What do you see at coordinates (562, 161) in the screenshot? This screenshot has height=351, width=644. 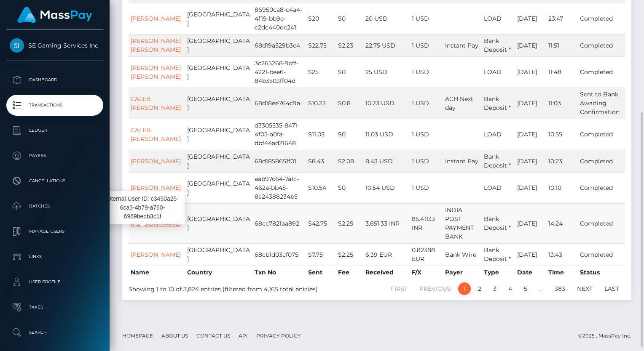 I see `td: 10:23` at bounding box center [562, 161].